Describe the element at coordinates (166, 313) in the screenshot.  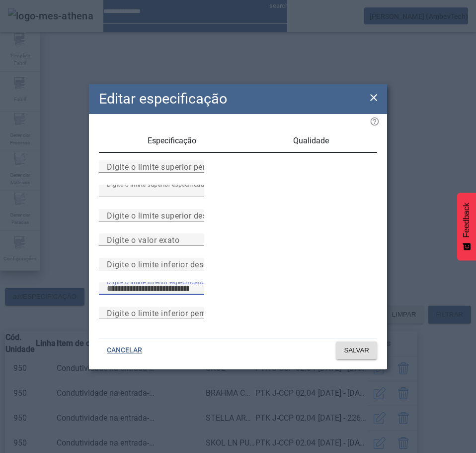
I see `mat-label: Digite o limite inferior permitido` at that location.